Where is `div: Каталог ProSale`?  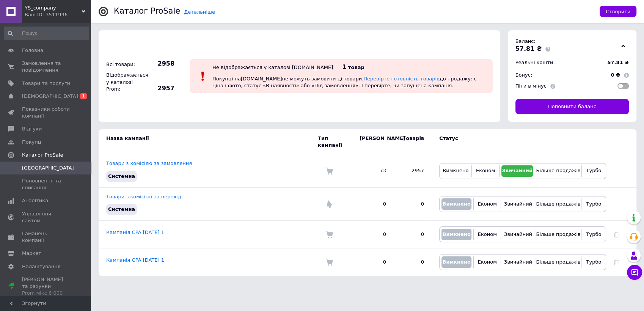
div: Каталог ProSale is located at coordinates (147, 11).